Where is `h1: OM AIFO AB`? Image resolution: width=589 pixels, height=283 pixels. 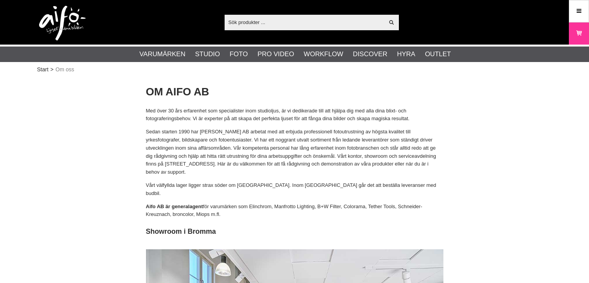 h1: OM AIFO AB is located at coordinates (295, 92).